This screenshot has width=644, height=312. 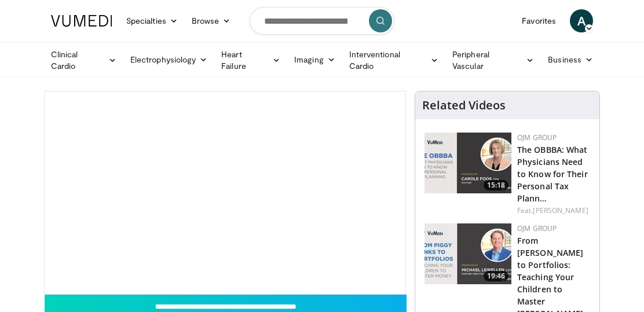 What do you see at coordinates (493, 60) in the screenshot?
I see `a: Peripheral Vascular` at bounding box center [493, 60].